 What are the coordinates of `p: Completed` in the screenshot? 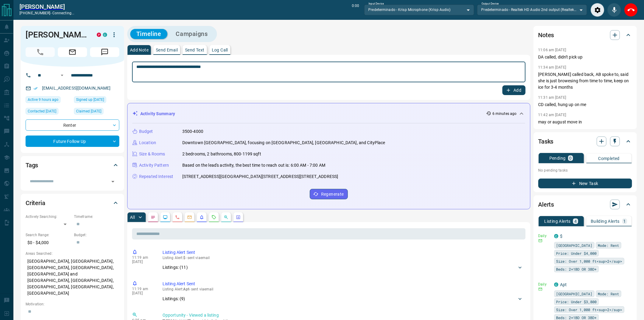 It's located at (609, 158).